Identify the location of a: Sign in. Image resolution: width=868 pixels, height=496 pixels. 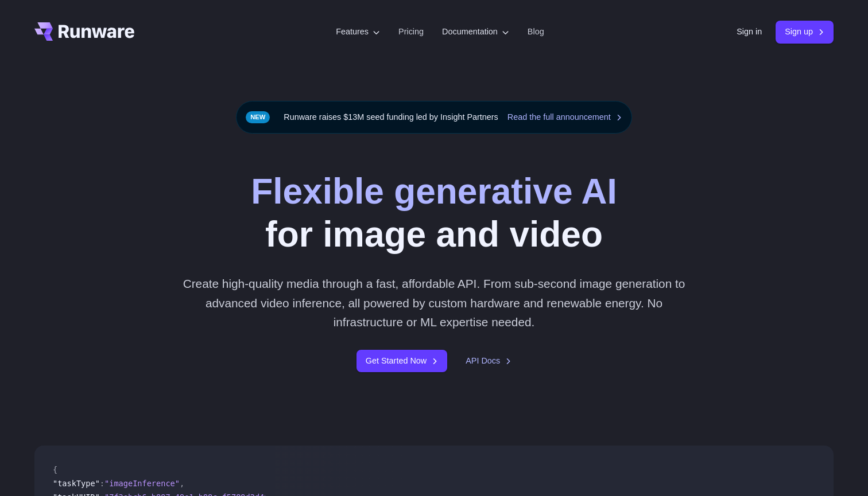
(749, 31).